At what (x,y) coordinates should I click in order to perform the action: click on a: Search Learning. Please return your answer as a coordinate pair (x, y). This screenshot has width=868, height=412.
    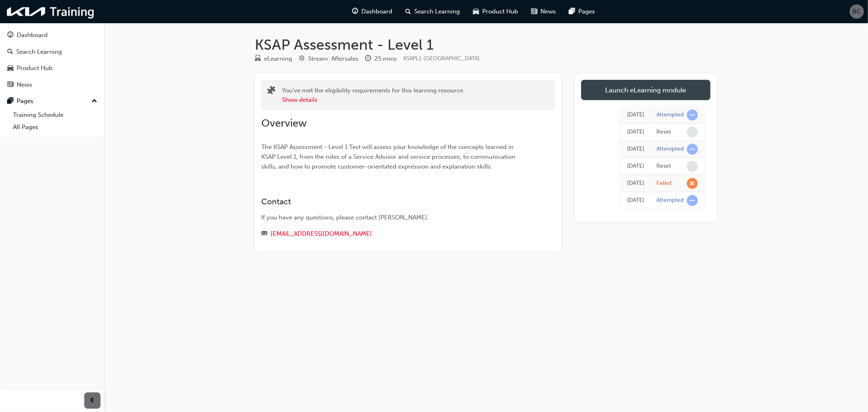
    Looking at the image, I should click on (52, 52).